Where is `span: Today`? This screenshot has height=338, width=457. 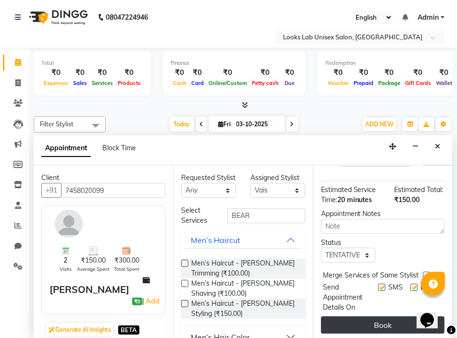 span: Today is located at coordinates (182, 124).